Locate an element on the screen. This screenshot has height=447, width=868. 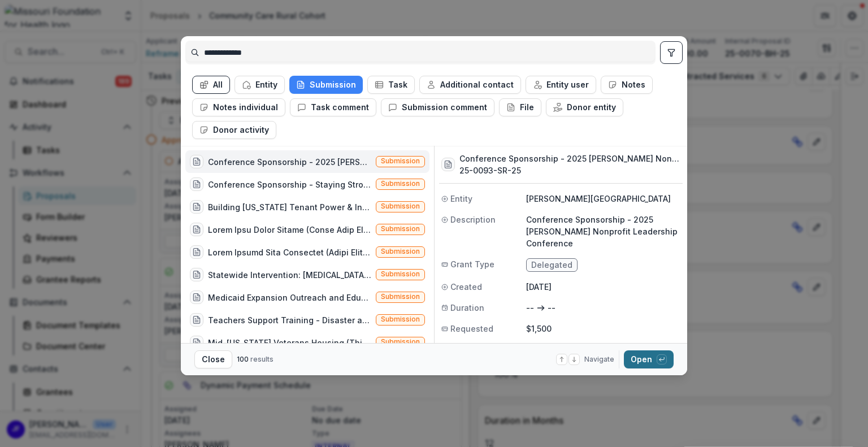
button: Donor entity is located at coordinates (584, 107).